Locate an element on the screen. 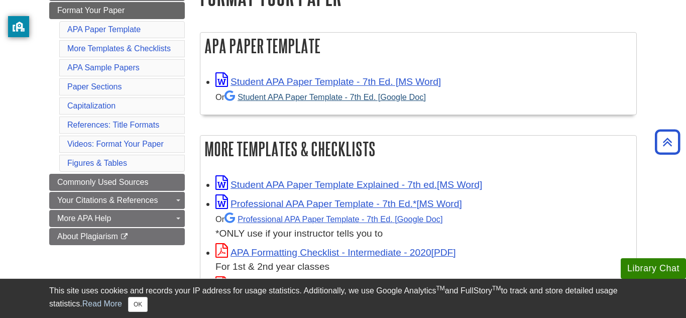 The image size is (686, 318). i: This link opens in a new window is located at coordinates (124, 236).